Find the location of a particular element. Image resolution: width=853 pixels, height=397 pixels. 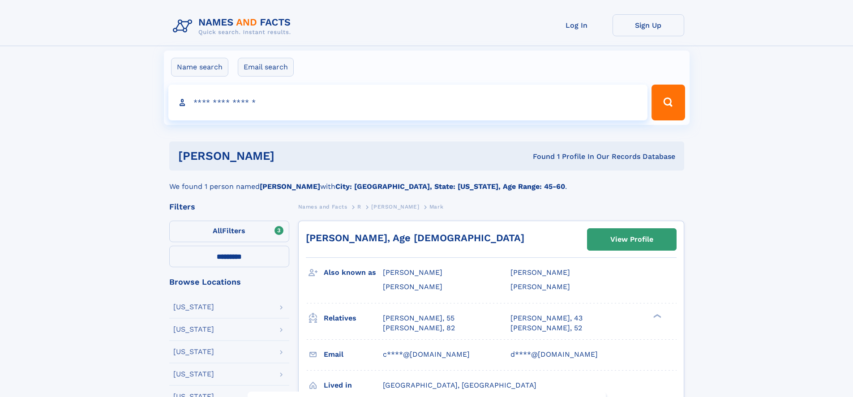

div: Browse Locations is located at coordinates (229, 282).